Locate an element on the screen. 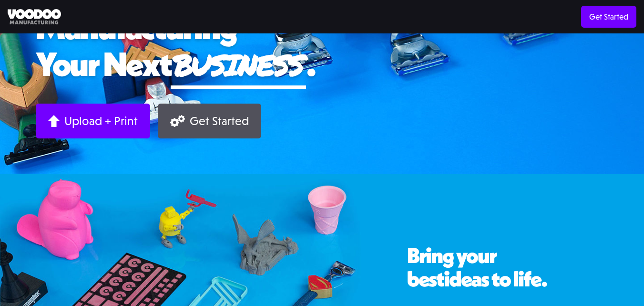 Image resolution: width=644 pixels, height=306 pixels. a: Upload + Print is located at coordinates (93, 121).